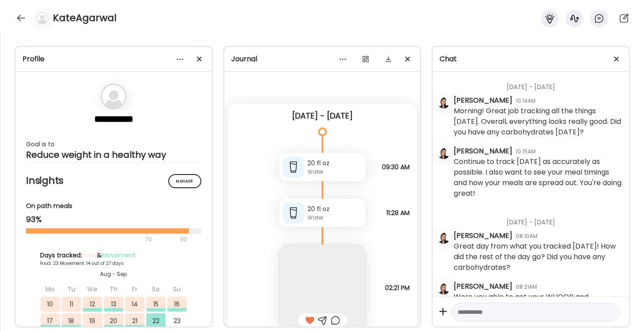 The image size is (644, 331). I want to click on div: 08:10AM, so click(526, 236).